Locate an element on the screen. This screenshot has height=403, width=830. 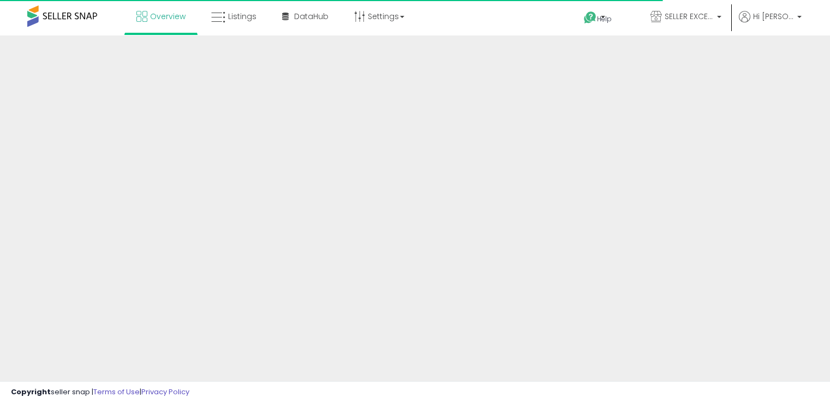
i: Get Help is located at coordinates (590, 17).